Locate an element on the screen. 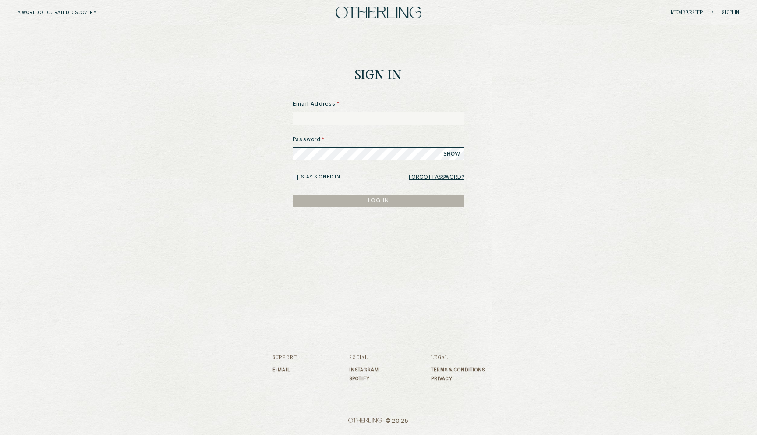 The width and height of the screenshot is (757, 435). img: logo is located at coordinates (379, 12).